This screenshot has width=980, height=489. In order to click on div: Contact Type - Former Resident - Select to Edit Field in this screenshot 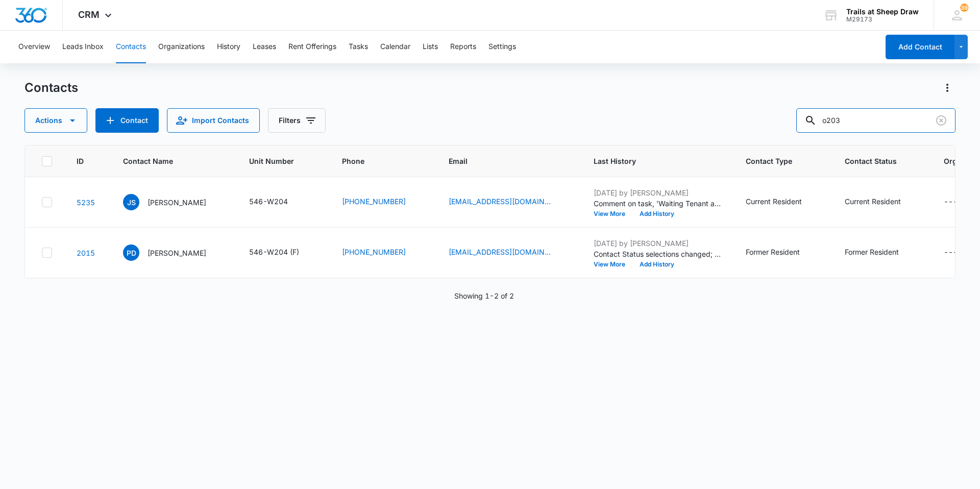, I will do `click(782, 252)`.